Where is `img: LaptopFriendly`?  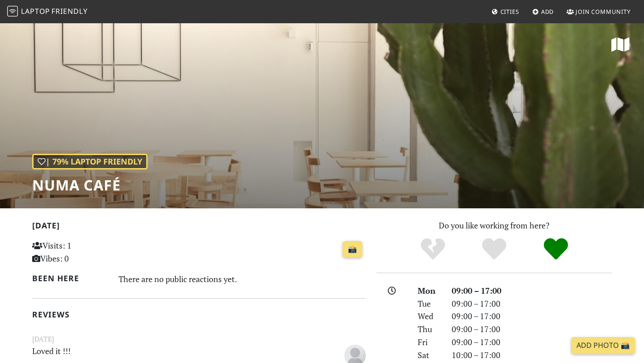 img: LaptopFriendly is located at coordinates (13, 11).